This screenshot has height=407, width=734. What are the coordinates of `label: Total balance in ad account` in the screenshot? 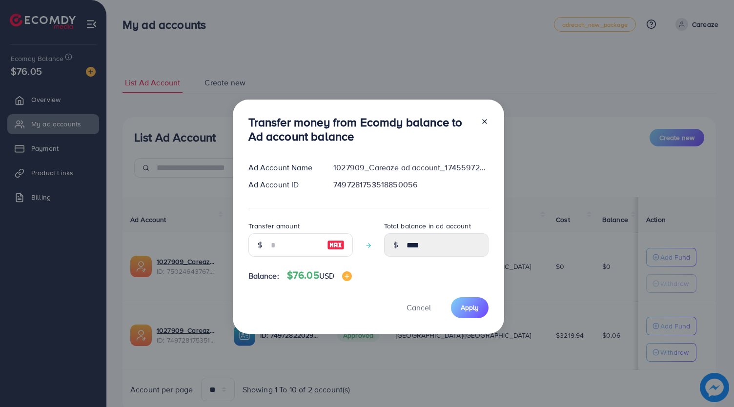 It's located at (427, 226).